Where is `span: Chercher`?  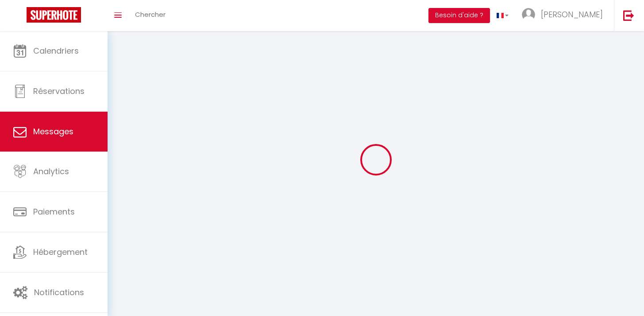
span: Chercher is located at coordinates (150, 14).